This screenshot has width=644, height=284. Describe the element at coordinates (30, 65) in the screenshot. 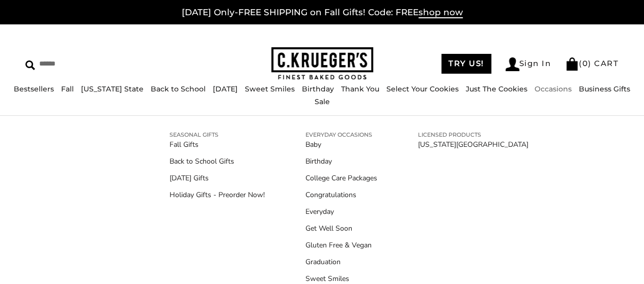

I see `img: Search` at that location.